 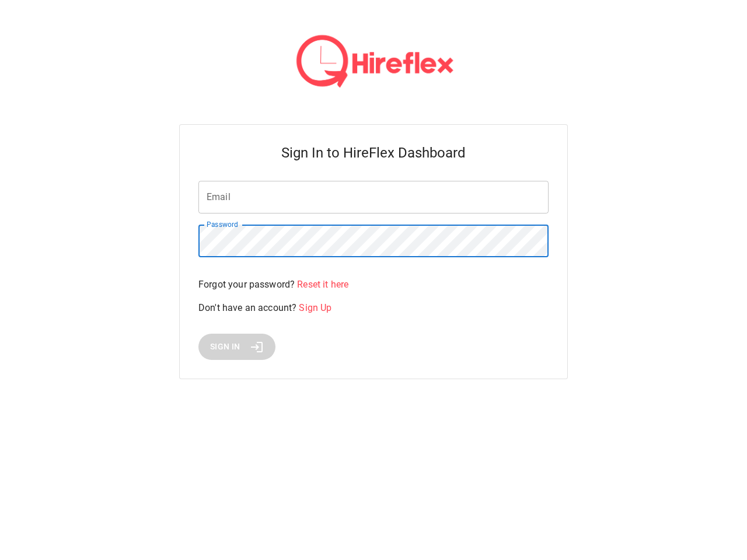 I want to click on label: Password, so click(x=222, y=224).